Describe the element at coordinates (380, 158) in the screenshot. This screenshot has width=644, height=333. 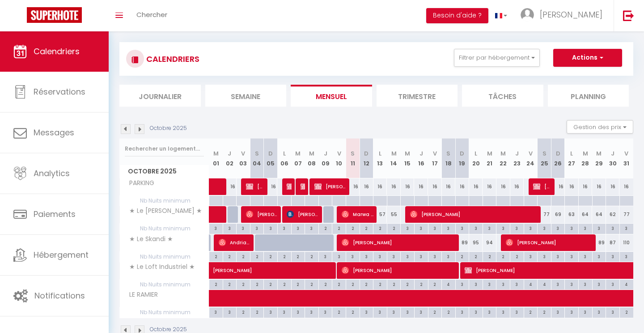
I see `th: 13` at that location.